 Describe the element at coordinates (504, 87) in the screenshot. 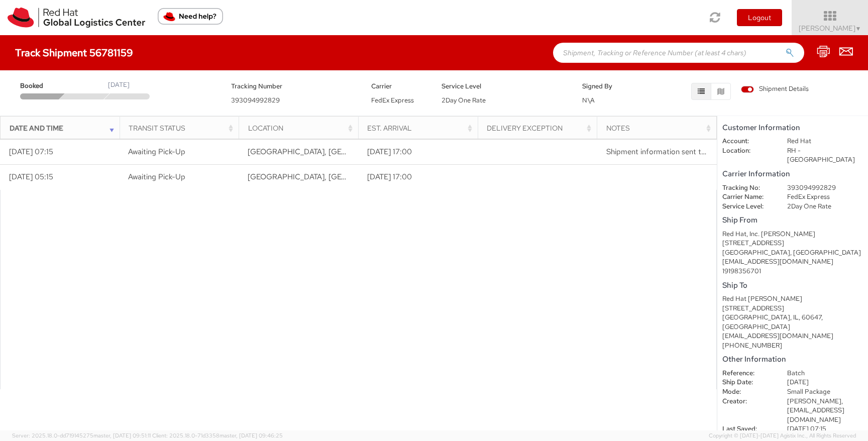

I see `h5: Service Level` at that location.